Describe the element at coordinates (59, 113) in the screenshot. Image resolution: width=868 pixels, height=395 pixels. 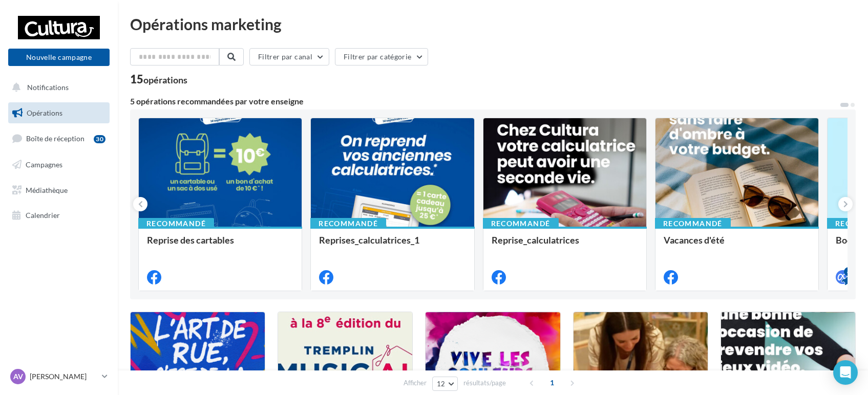
I see `a: Opérations` at that location.